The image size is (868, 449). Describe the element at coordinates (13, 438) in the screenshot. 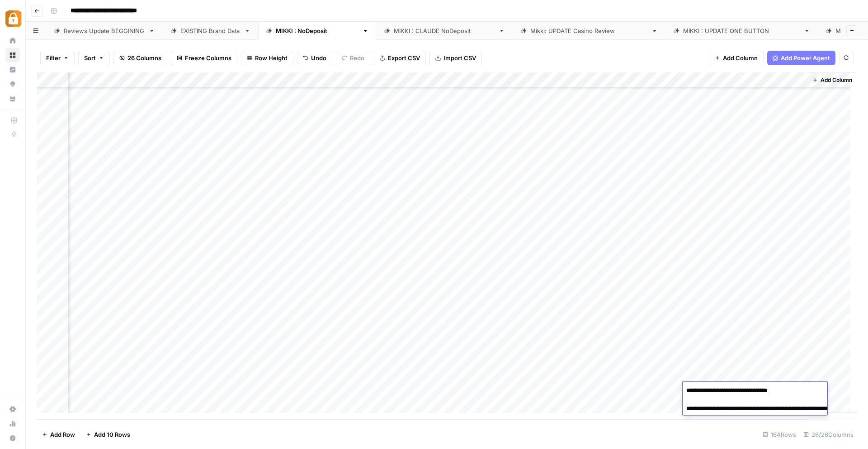

I see `button: Help + Support` at that location.